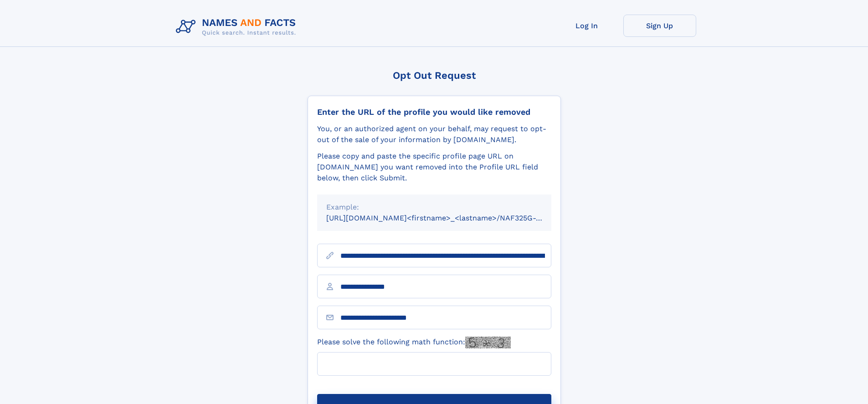  I want to click on div: Opt Out Request, so click(434, 75).